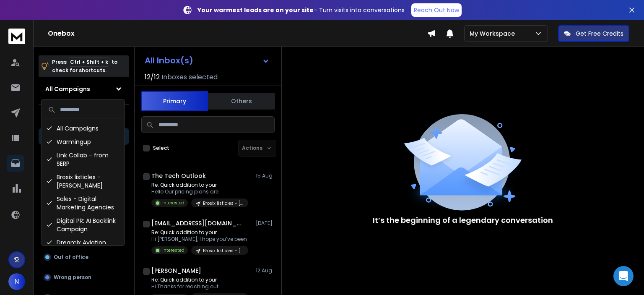 Image resolution: width=644 pixels, height=295 pixels. What do you see at coordinates (83, 225) in the screenshot?
I see `div: Digital PR: AI Backlink Campaign` at bounding box center [83, 225].